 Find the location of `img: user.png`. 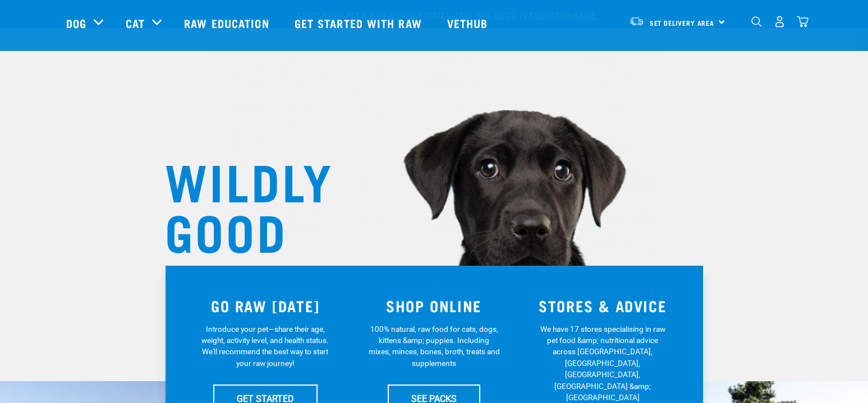

img: user.png is located at coordinates (779, 22).